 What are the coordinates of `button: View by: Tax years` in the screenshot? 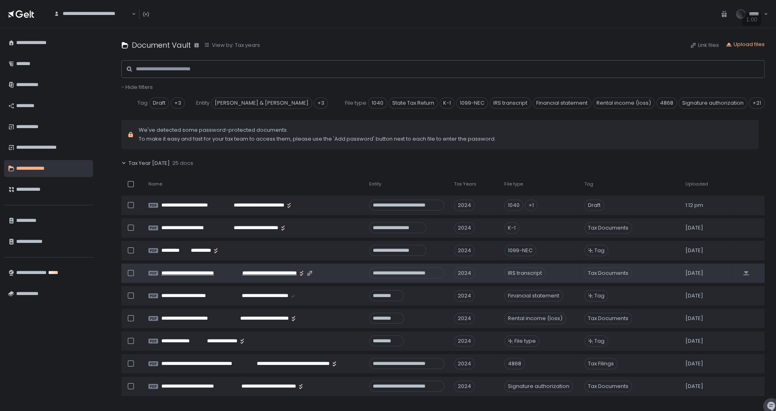 It's located at (232, 45).